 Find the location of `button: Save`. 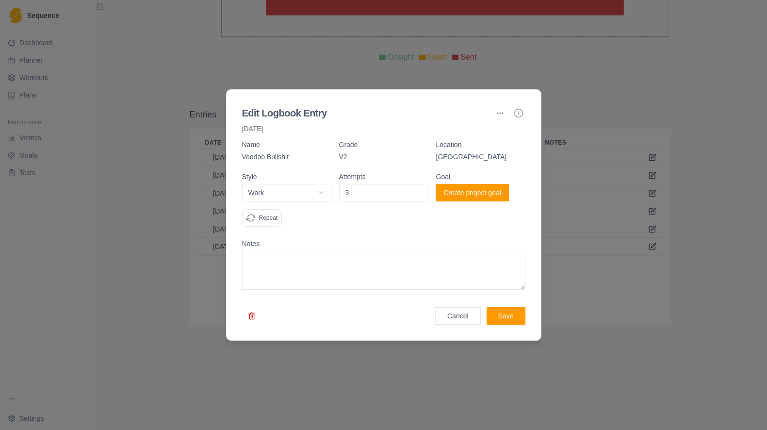

button: Save is located at coordinates (506, 316).